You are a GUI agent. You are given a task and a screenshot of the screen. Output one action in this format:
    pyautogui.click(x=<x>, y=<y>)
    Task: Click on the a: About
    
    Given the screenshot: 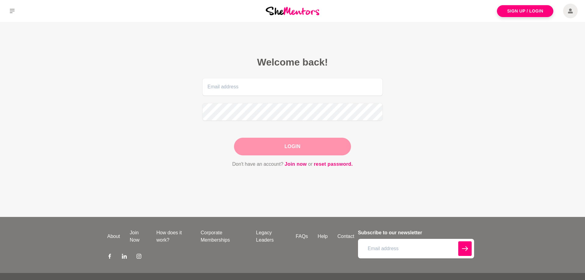 What is the action you would take?
    pyautogui.click(x=114, y=236)
    